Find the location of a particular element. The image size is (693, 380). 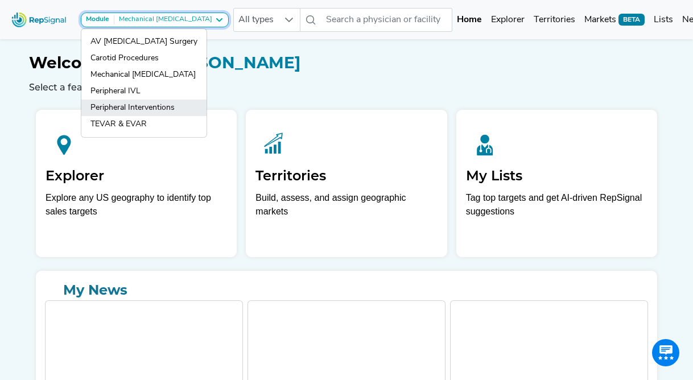

a: Home is located at coordinates (469, 20).